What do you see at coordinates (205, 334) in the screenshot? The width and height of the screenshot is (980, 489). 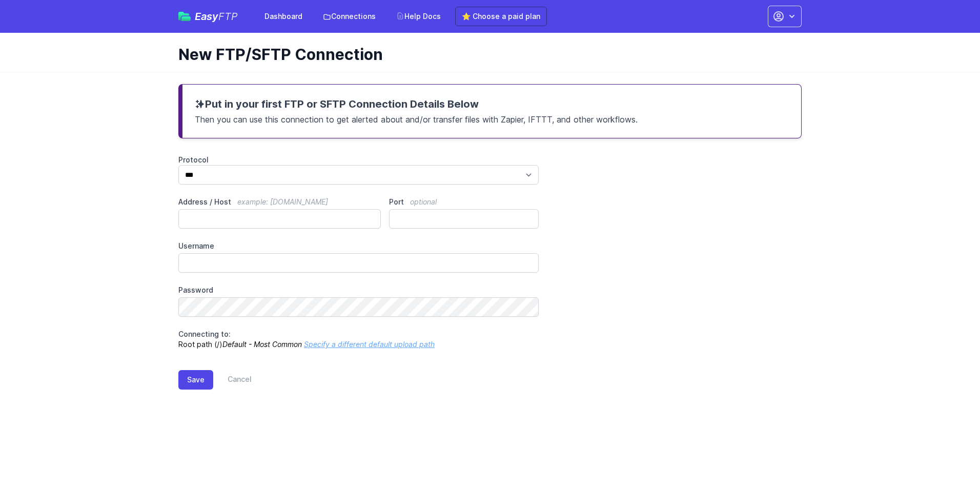 I see `span: Connecting to:` at bounding box center [205, 334].